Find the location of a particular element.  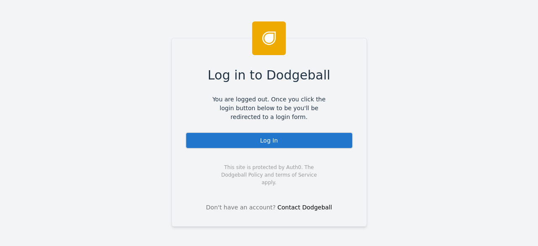

span: Don't have an account? is located at coordinates (241, 207).